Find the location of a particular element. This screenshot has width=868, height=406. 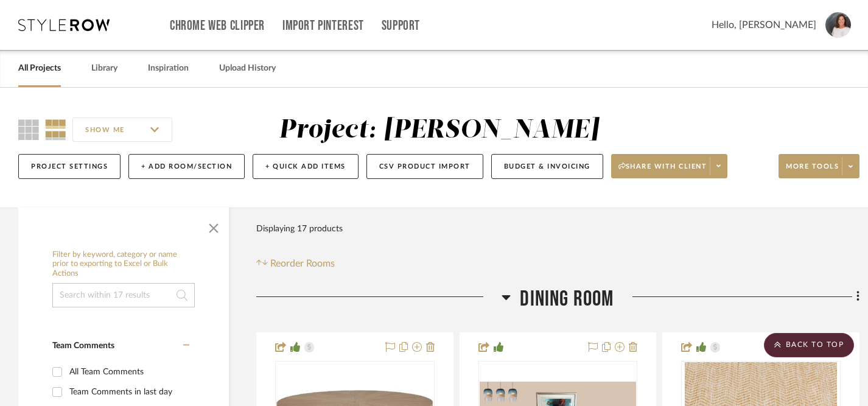

scroll-to-top-button: BACK TO TOP is located at coordinates (808, 345).